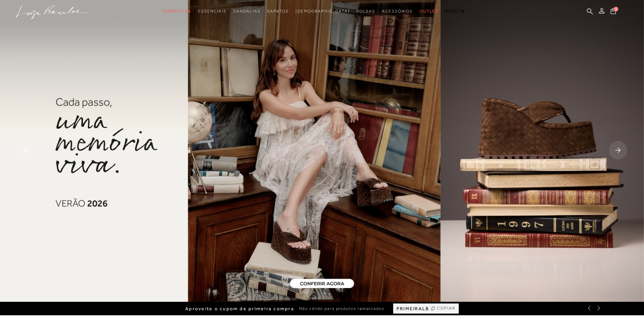  I want to click on span: Aproveite o cupom de primeira compra, so click(239, 309).